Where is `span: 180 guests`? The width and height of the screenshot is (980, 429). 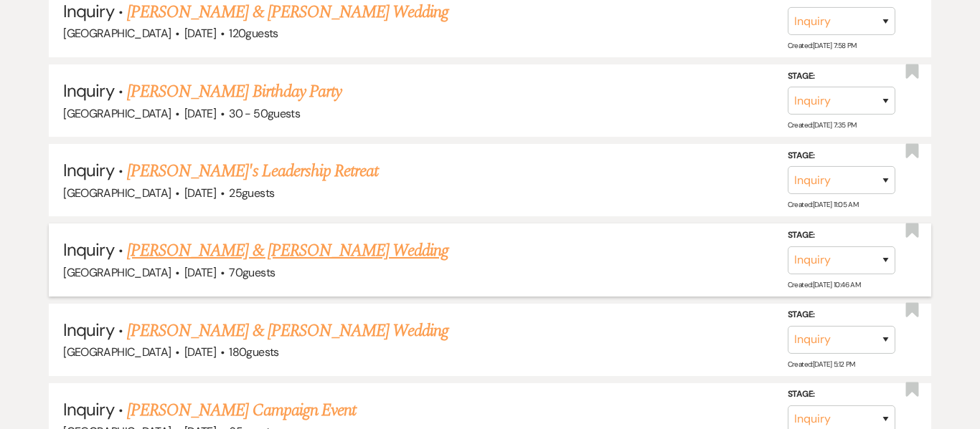
span: 180 guests is located at coordinates (253, 352).